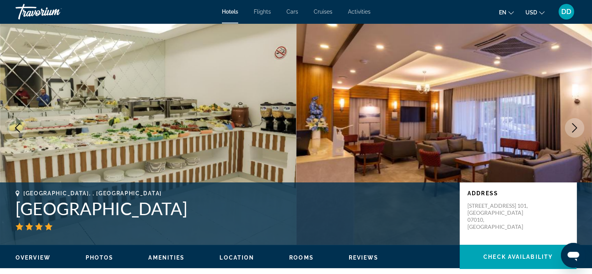  Describe the element at coordinates (262, 12) in the screenshot. I see `span: Flights` at that location.